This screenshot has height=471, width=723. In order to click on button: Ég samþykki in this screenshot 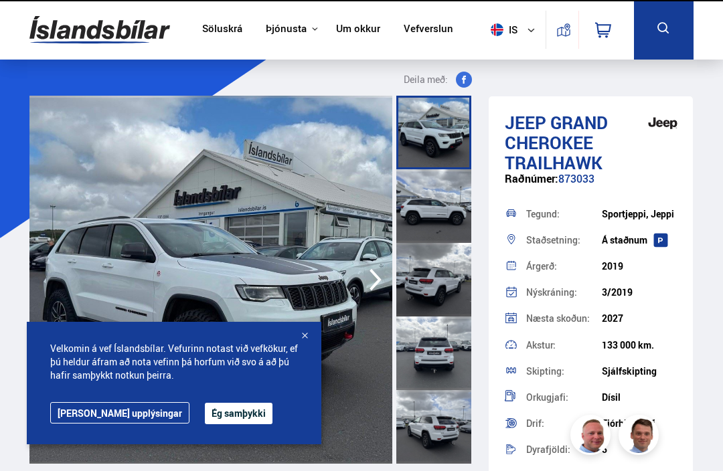, I will do `click(238, 413)`.